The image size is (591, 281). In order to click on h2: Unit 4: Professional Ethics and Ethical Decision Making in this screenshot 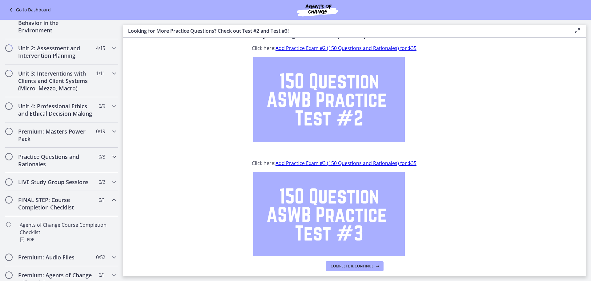, I will do `click(56, 110)`.